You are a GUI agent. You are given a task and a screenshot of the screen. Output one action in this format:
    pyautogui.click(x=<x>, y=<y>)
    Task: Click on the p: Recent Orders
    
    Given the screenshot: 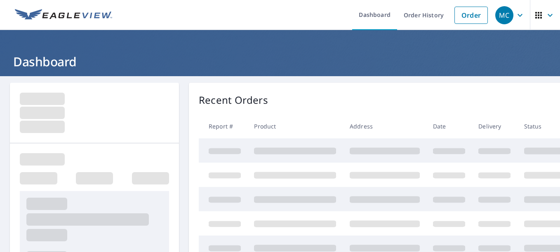 What is the action you would take?
    pyautogui.click(x=233, y=100)
    